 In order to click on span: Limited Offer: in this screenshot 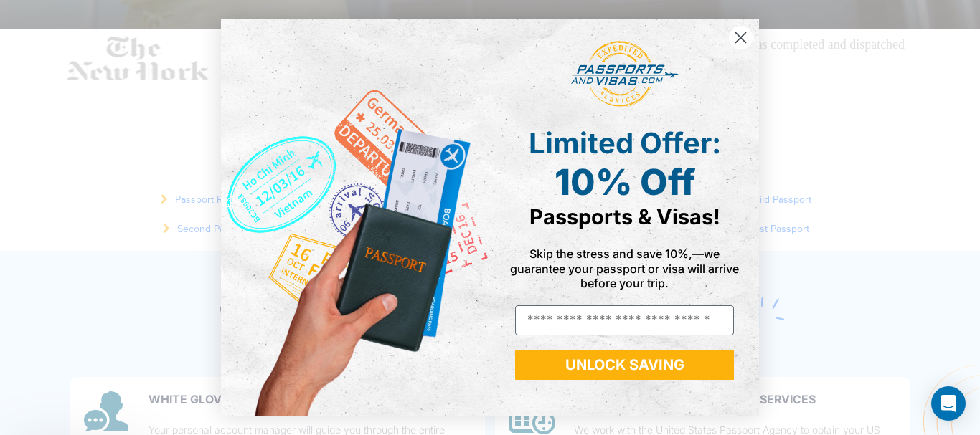, I will do `click(625, 143)`.